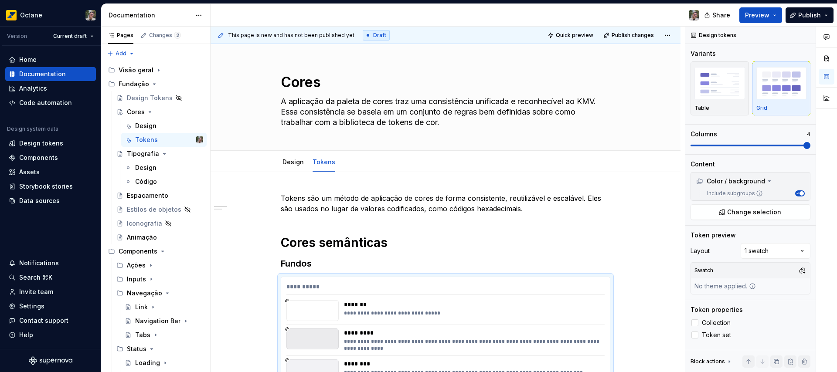 The height and width of the screenshot is (372, 837). Describe the element at coordinates (51, 158) in the screenshot. I see `a: Components` at that location.